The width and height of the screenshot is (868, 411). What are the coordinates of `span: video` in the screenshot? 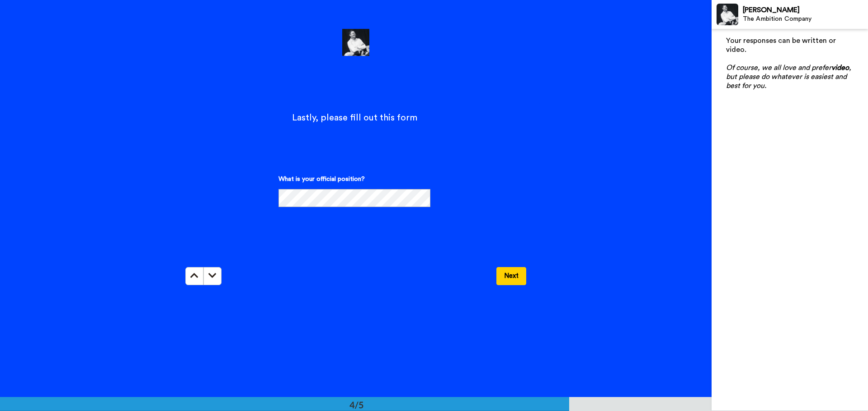 It's located at (840, 68).